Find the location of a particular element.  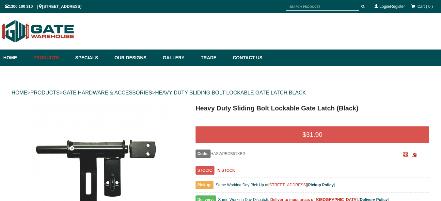

a: PRODUCTS is located at coordinates (45, 93).